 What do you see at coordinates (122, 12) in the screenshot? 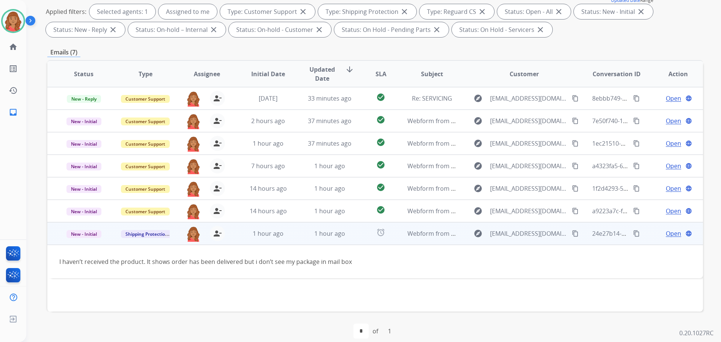
I see `div: Selected agents: 1` at bounding box center [122, 12].